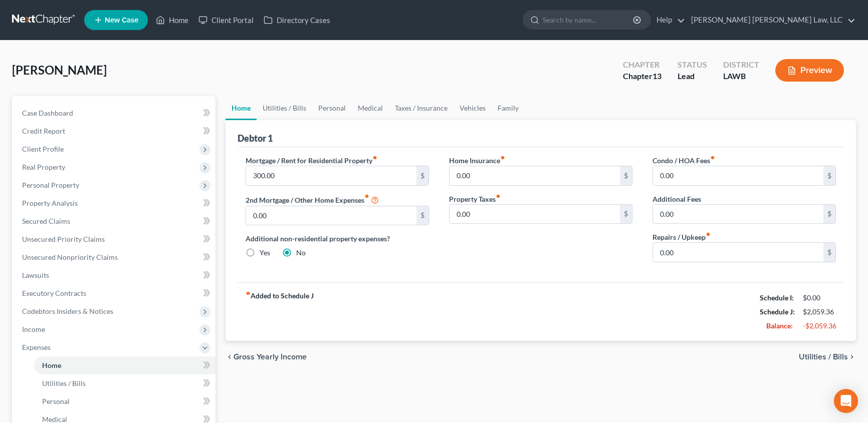  I want to click on a: Credit Report, so click(115, 131).